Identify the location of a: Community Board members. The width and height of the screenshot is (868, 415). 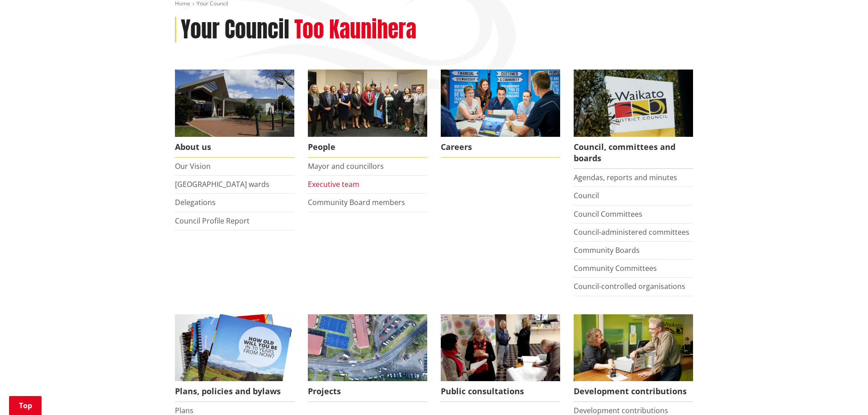
(356, 202).